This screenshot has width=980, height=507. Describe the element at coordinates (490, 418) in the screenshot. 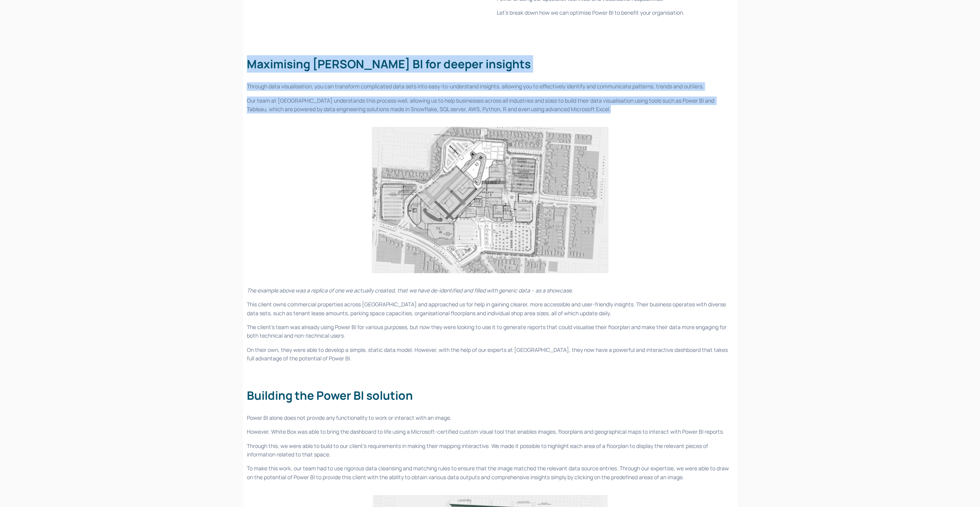

I see `p: Power BI alone does not provide any functionality to work or interact with an image.` at that location.